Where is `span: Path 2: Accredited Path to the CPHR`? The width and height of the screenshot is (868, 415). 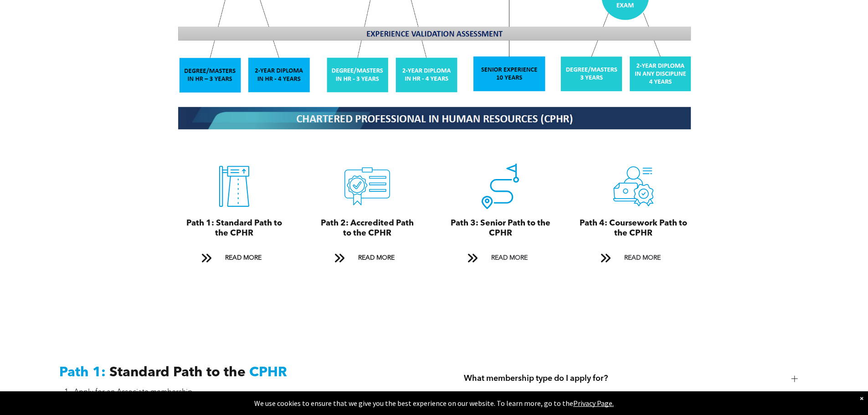 span: Path 2: Accredited Path to the CPHR is located at coordinates (367, 228).